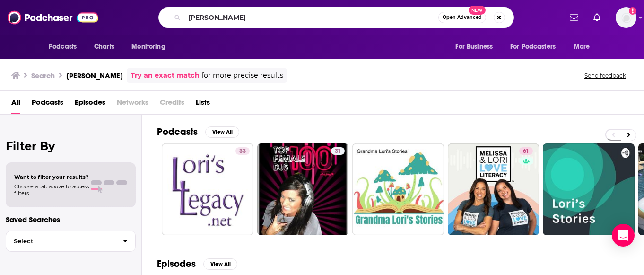  I want to click on span: Select, so click(61, 240).